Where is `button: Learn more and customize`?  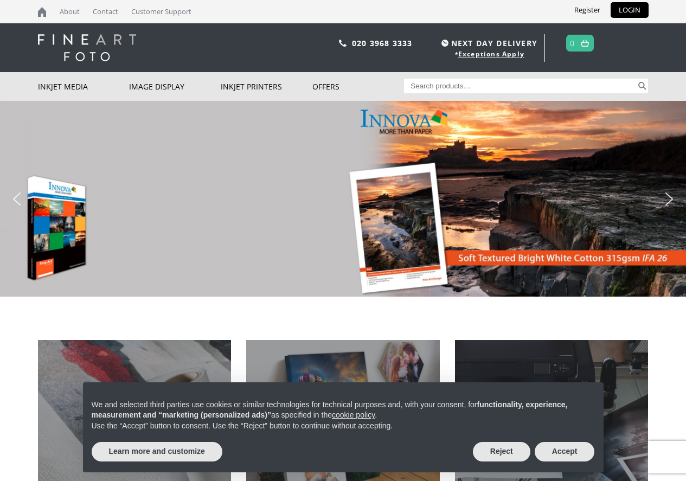
button: Learn more and customize is located at coordinates (157, 452).